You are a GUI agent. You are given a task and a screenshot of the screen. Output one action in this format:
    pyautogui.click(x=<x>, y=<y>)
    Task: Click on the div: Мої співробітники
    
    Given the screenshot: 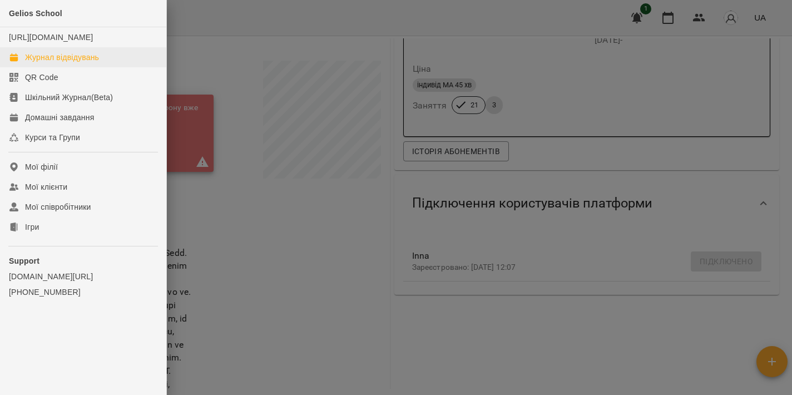 What is the action you would take?
    pyautogui.click(x=58, y=207)
    